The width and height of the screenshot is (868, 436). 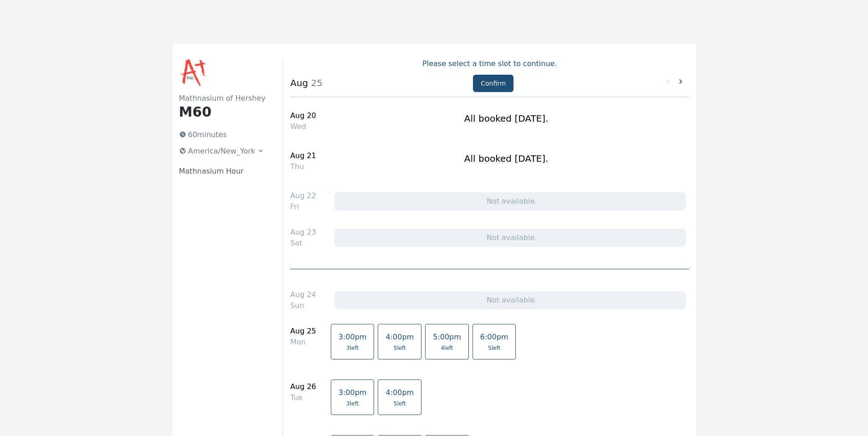 I want to click on span: 5:00pm, so click(x=447, y=337).